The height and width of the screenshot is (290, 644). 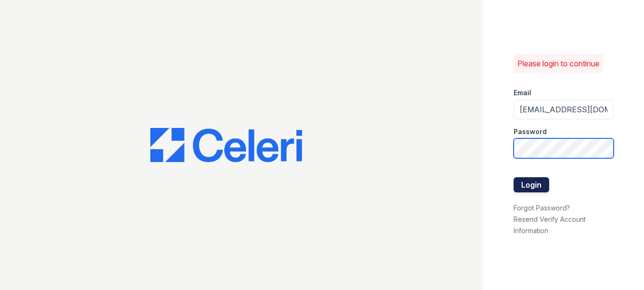 I want to click on a: Resend Verify Account Information, so click(x=550, y=224).